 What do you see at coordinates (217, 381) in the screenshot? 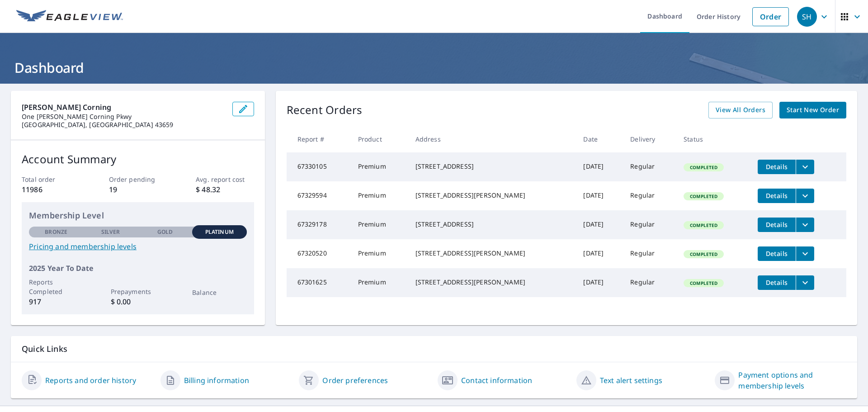
I see `a: Billing information` at bounding box center [217, 381].